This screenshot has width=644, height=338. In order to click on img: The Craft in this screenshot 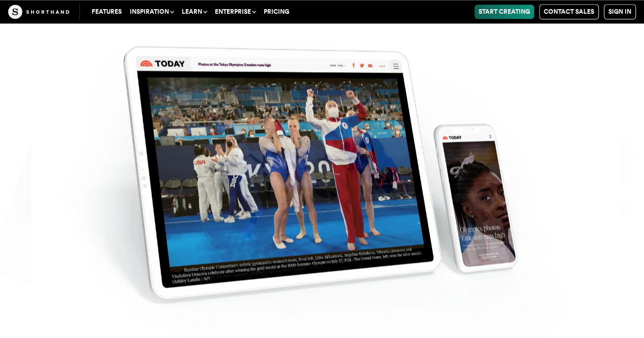, I will do `click(39, 12)`.